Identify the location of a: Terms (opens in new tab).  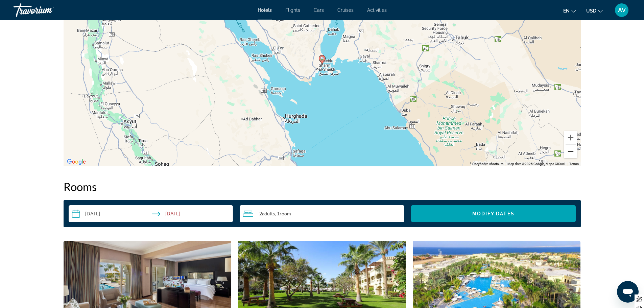
(574, 164).